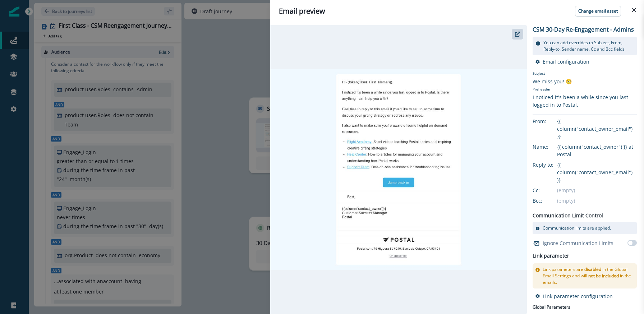 The image size is (644, 314). What do you see at coordinates (551, 255) in the screenshot?
I see `h2: Link parameter` at bounding box center [551, 255].